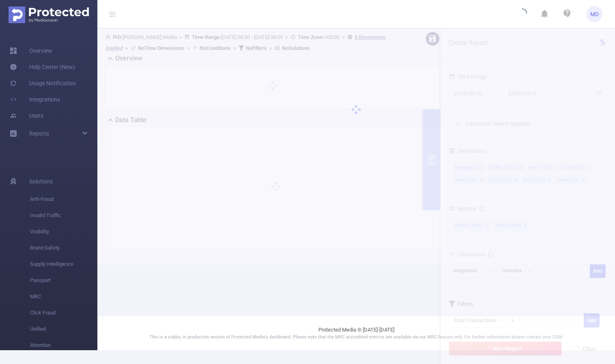 The width and height of the screenshot is (615, 364). What do you see at coordinates (523, 14) in the screenshot?
I see `i: icon: loading` at bounding box center [523, 14].